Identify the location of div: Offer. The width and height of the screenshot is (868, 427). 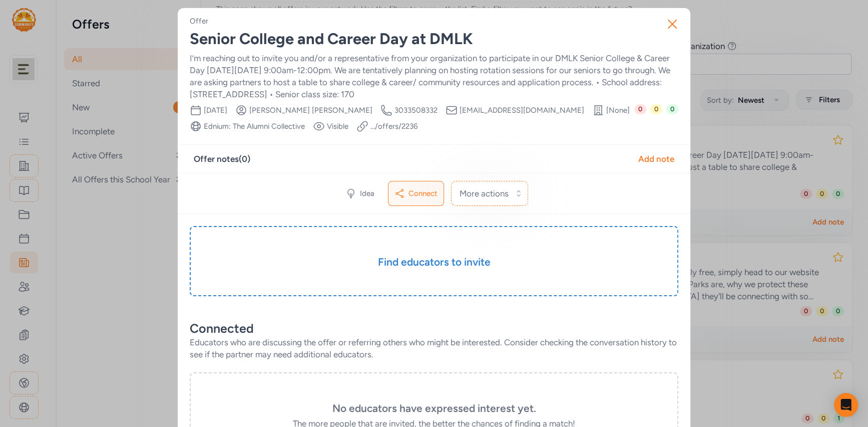
(198, 21).